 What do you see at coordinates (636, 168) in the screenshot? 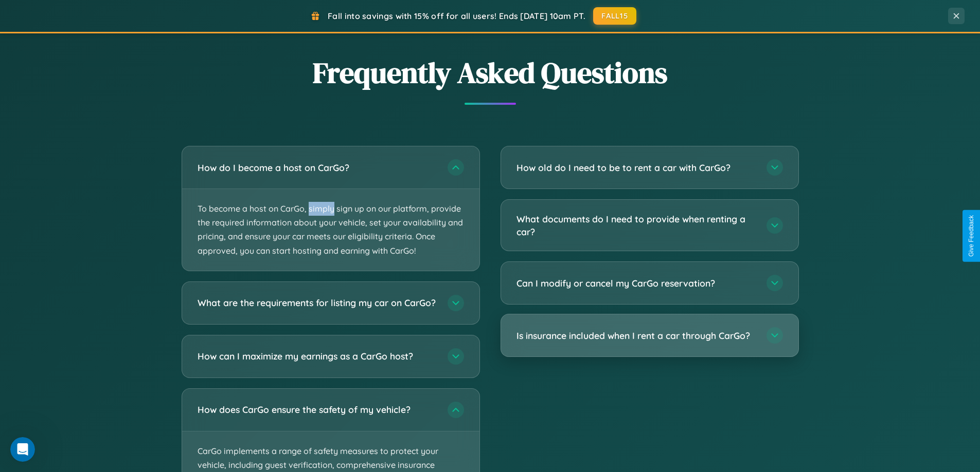
I see `h3: How old do I need to be to rent a car with CarGo?` at bounding box center [636, 168].